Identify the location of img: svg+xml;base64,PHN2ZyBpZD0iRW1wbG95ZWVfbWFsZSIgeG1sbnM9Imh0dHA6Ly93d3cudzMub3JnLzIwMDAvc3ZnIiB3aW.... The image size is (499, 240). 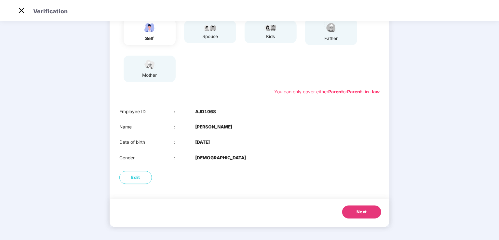
(150, 27).